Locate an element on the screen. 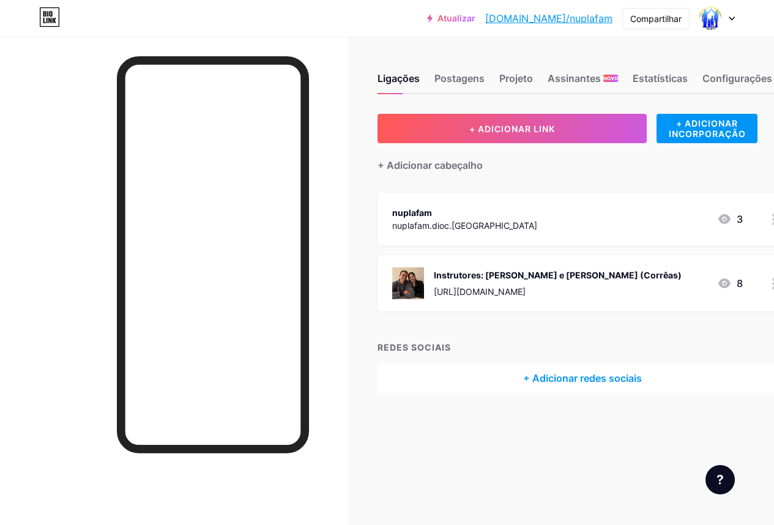 The width and height of the screenshot is (774, 525). font: + ADICIONAR INCORPORAÇÃO is located at coordinates (708, 129).